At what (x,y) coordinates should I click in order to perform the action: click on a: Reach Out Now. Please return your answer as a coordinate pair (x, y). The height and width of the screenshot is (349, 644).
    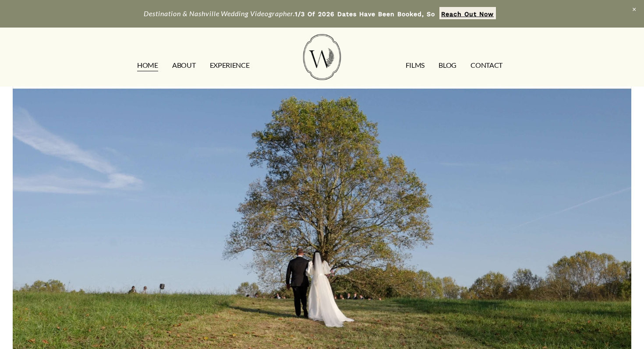
    Looking at the image, I should click on (467, 13).